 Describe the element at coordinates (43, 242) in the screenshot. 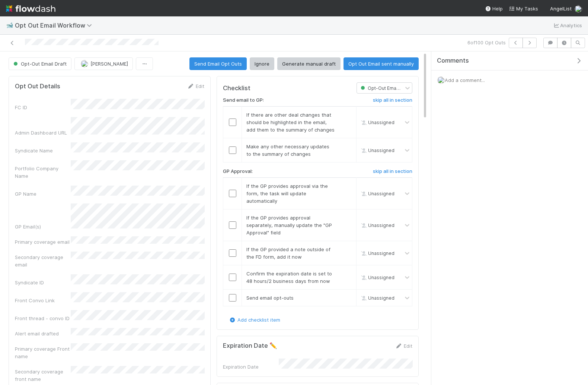

I see `div: Primary coverage email` at that location.